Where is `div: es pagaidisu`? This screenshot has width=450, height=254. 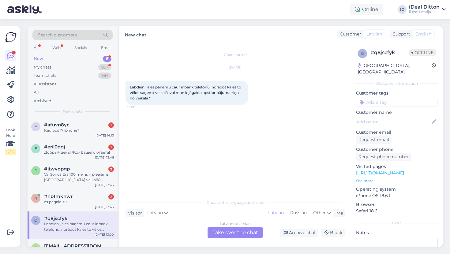
div: es pagaidisu is located at coordinates (79, 202).